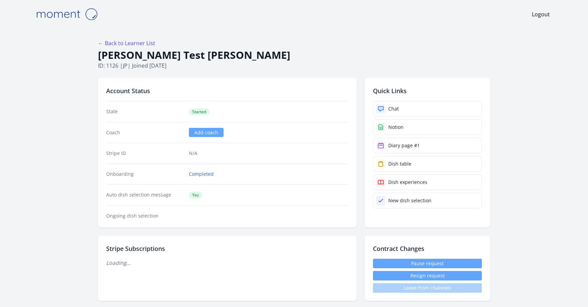  What do you see at coordinates (145, 174) in the screenshot?
I see `dt: Onboarding` at bounding box center [145, 174].